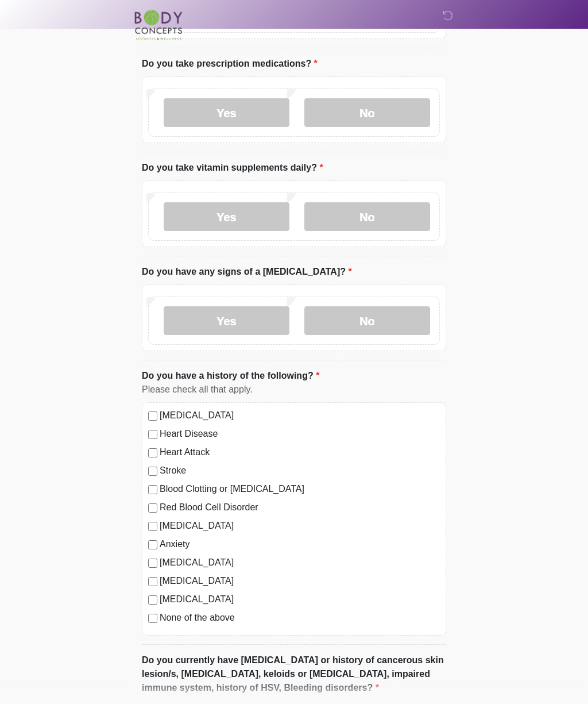 The image size is (588, 704). I want to click on input: Stroke, so click(152, 472).